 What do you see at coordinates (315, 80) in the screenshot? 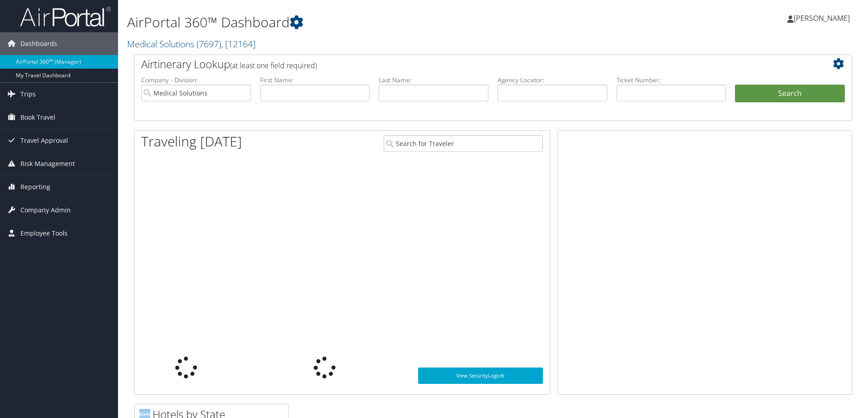
I see `label: First Name:` at bounding box center [315, 80].